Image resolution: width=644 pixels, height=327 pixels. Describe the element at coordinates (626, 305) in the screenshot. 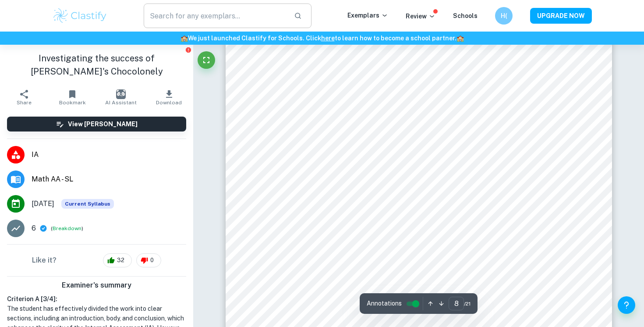

I see `button: Help and Feedback` at that location.